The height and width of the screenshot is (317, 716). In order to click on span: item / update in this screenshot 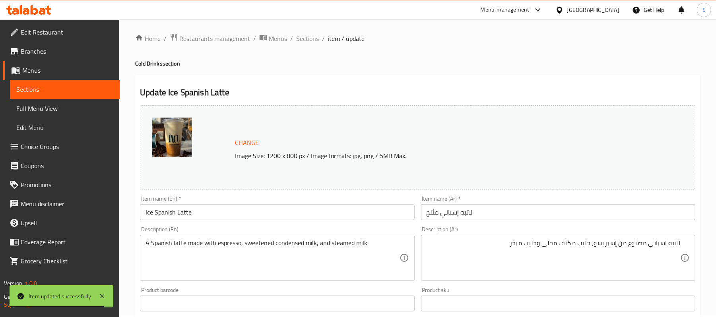, I will do `click(346, 39)`.